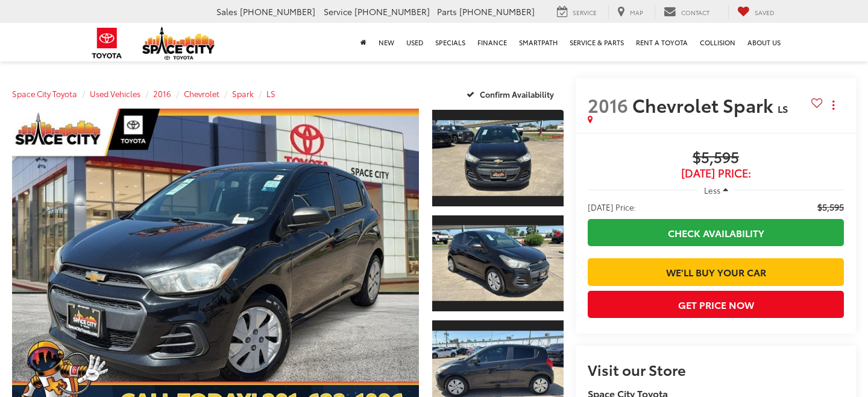 The image size is (868, 397). Describe the element at coordinates (715, 232) in the screenshot. I see `a: Check Availability` at that location.